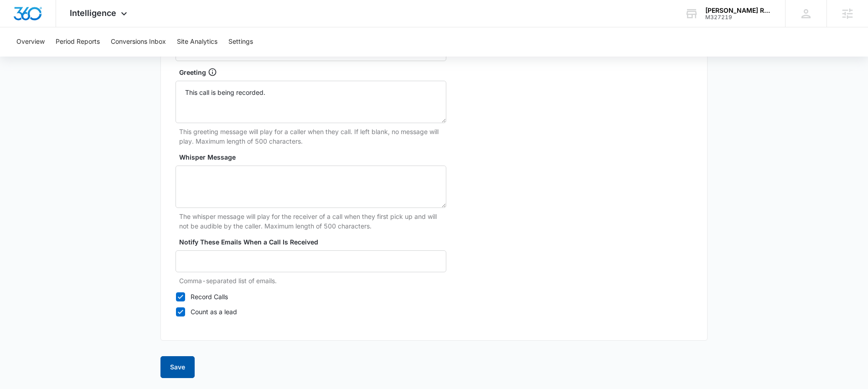 Image resolution: width=868 pixels, height=389 pixels. I want to click on p: This greeting message will play for a caller when they call. If left blank, no message will play...., so click(313, 136).